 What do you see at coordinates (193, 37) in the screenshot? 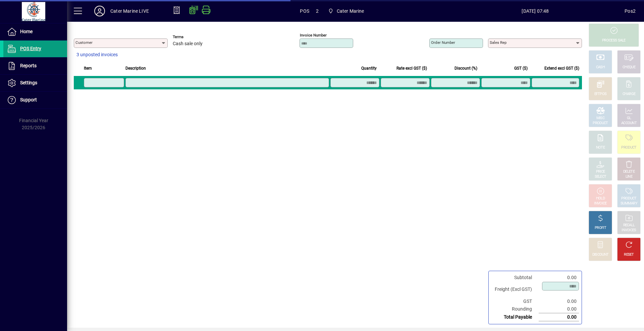
I see `span: Terms` at bounding box center [193, 37].